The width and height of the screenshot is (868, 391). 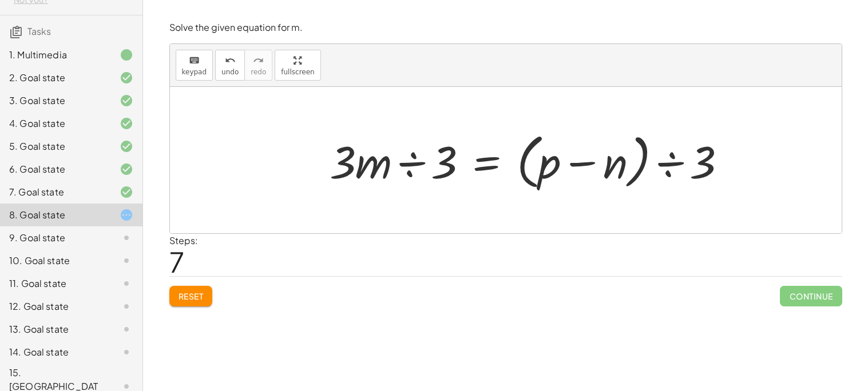 I want to click on i: undo, so click(x=230, y=61).